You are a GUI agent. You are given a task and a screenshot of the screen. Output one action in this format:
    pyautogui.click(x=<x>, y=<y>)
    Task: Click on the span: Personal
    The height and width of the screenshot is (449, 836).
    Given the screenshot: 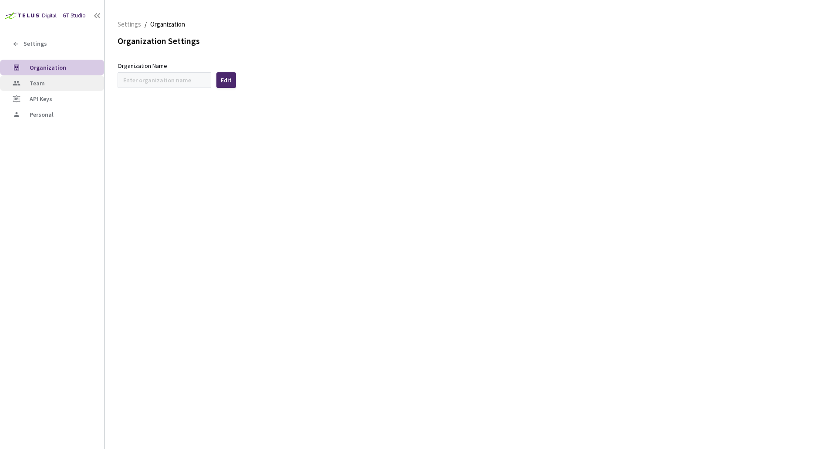 What is the action you would take?
    pyautogui.click(x=41, y=115)
    